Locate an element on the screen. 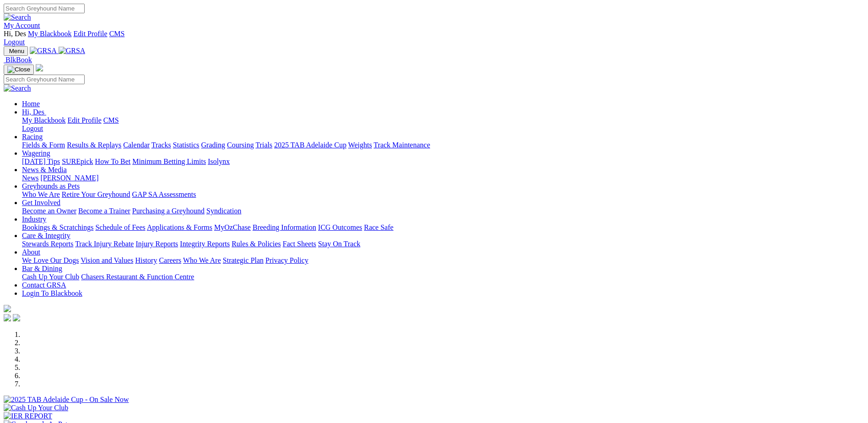 Image resolution: width=868 pixels, height=423 pixels. img: twitter.svg is located at coordinates (17, 318).